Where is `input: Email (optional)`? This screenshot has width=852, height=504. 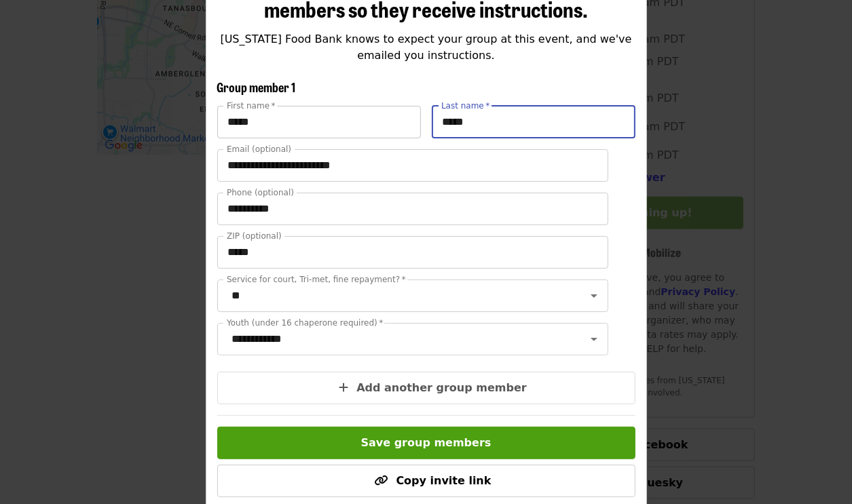
input: Email (optional) is located at coordinates (413, 166).